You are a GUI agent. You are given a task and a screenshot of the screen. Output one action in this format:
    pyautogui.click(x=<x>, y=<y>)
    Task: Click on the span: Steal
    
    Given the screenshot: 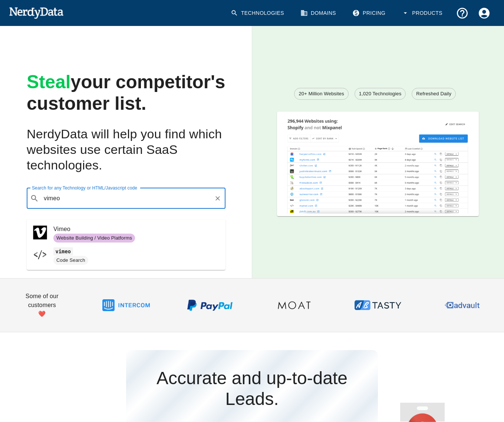 What is the action you would take?
    pyautogui.click(x=49, y=82)
    